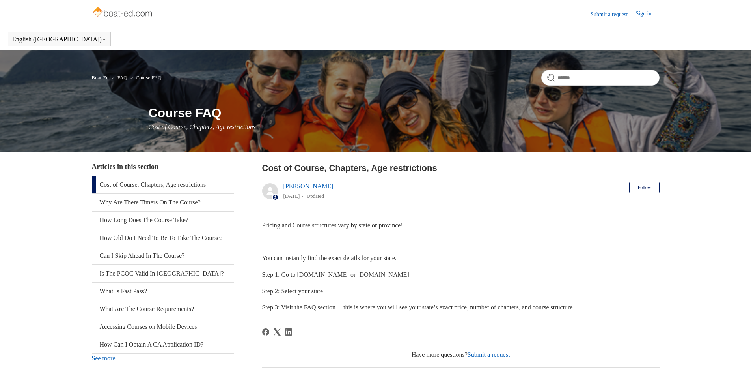  Describe the element at coordinates (119, 77) in the screenshot. I see `li: FAQ` at that location.